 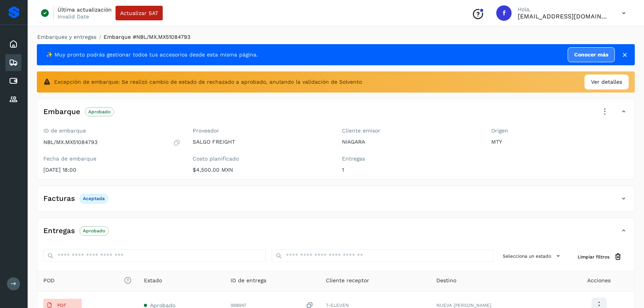 What do you see at coordinates (446, 280) in the screenshot?
I see `span: Destino` at bounding box center [446, 280].